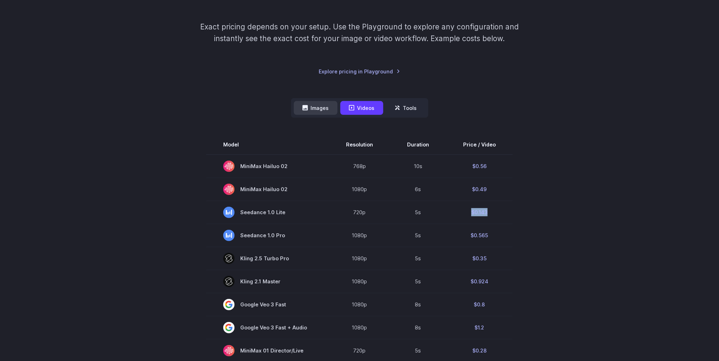  What do you see at coordinates (268, 213) in the screenshot?
I see `span: Seedance 1.0 Lite` at bounding box center [268, 213].